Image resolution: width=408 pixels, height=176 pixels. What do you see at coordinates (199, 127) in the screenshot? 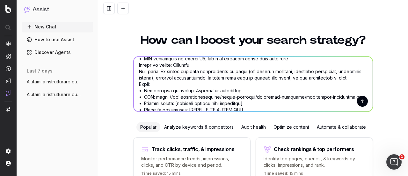
I see `div: Analyze keywords & competitors` at bounding box center [199, 127].